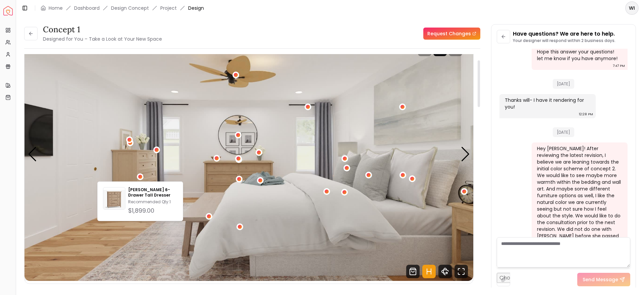 The image size is (644, 295). I want to click on a: Project, so click(168, 8).